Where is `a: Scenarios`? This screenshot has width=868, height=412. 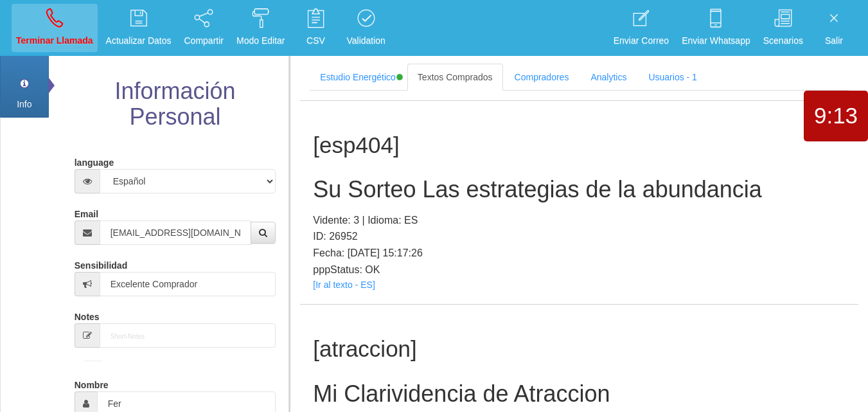
a: Scenarios is located at coordinates (784, 28).